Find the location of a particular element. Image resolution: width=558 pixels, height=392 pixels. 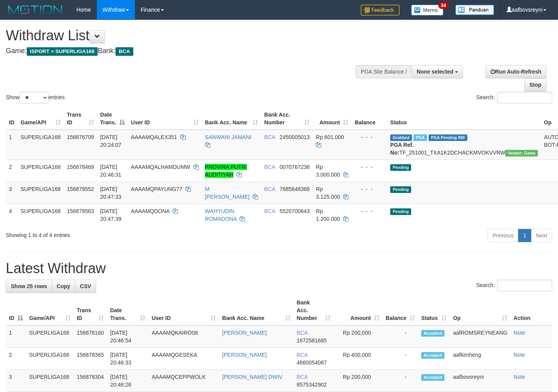

b: PGA Ref. No: is located at coordinates (402, 149).